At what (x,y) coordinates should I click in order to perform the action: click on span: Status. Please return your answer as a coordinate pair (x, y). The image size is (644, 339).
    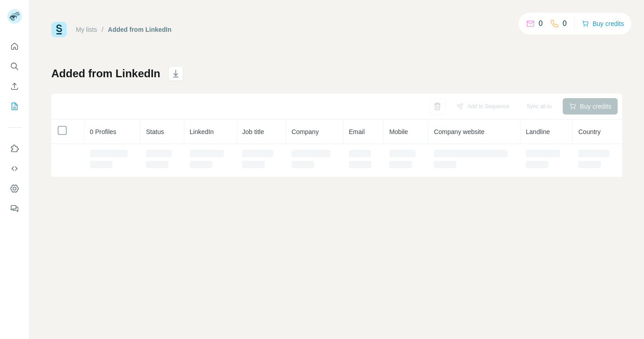
    Looking at the image, I should click on (155, 132).